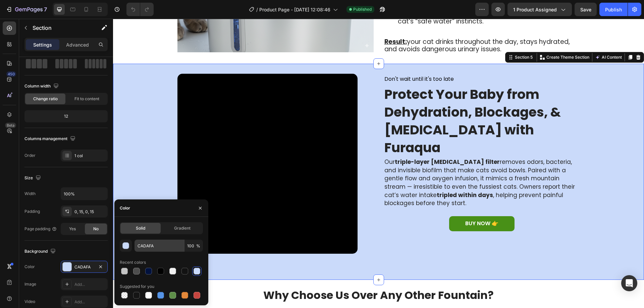 This screenshot has height=308, width=644. I want to click on span: 1 product assigned, so click(535, 9).